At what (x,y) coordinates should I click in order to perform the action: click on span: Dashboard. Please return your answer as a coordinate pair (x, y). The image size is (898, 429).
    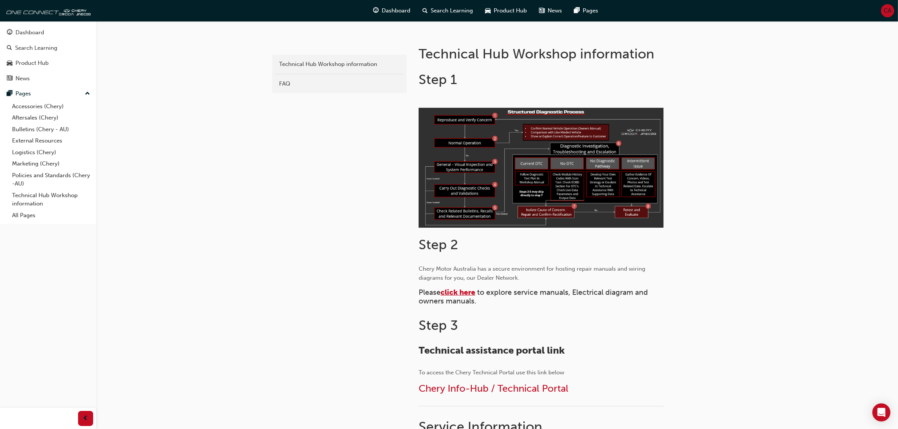
    Looking at the image, I should click on (396, 11).